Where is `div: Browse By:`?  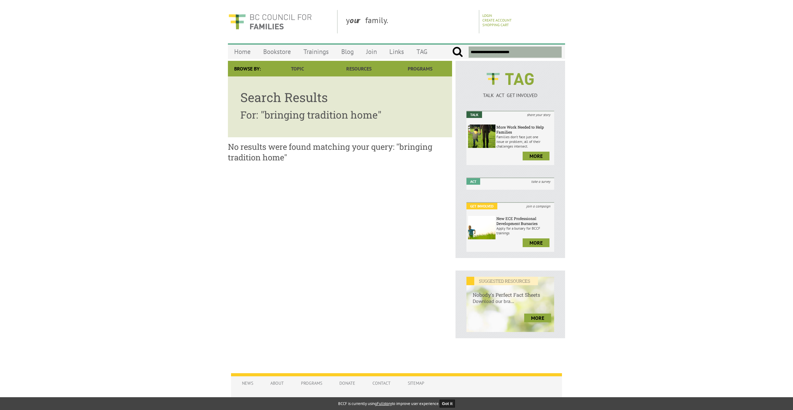 div: Browse By: is located at coordinates (247, 69).